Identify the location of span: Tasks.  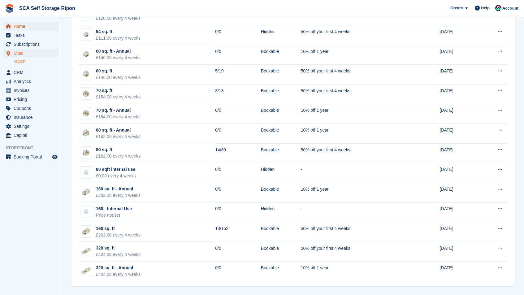
(32, 35).